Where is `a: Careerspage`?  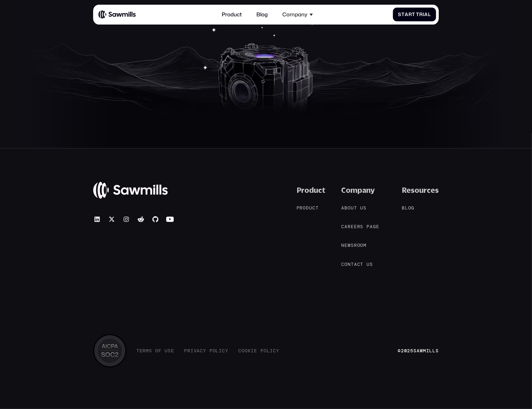 a: Careerspage is located at coordinates (364, 226).